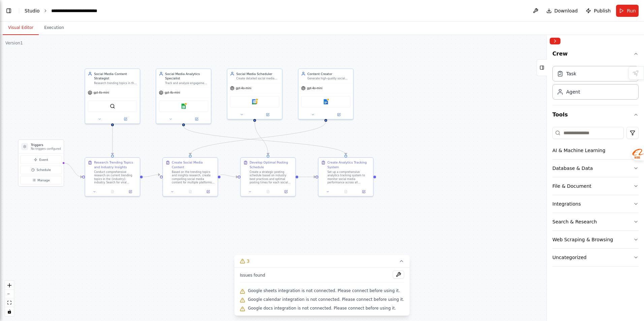 This screenshot has height=321, width=644. I want to click on span: Google calendar integration is not connected. Please connect before using it., so click(326, 300).